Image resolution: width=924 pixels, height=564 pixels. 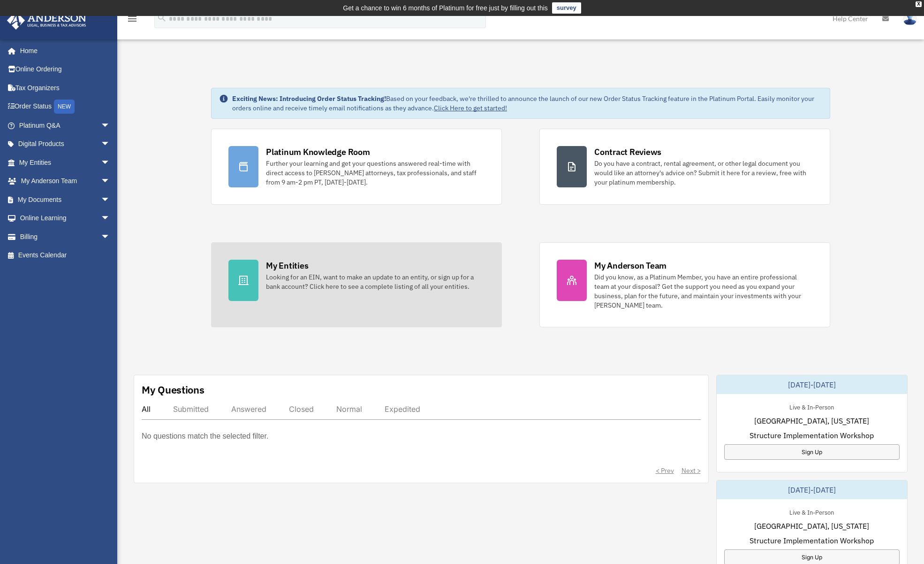 I want to click on a: My Anderson Teamarrow_drop_down, so click(x=65, y=181).